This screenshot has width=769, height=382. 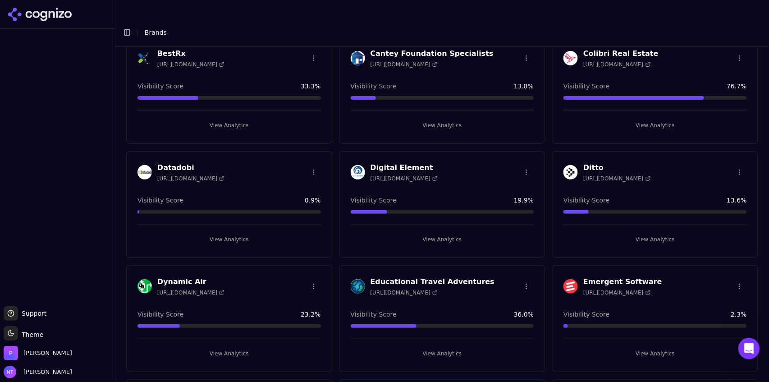 I want to click on span: 36.0 %, so click(x=524, y=314).